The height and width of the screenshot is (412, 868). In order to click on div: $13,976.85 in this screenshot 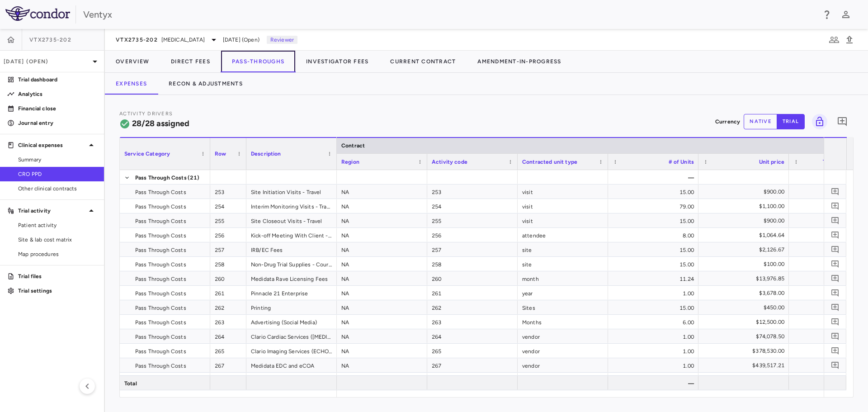, I will do `click(746, 279)`.